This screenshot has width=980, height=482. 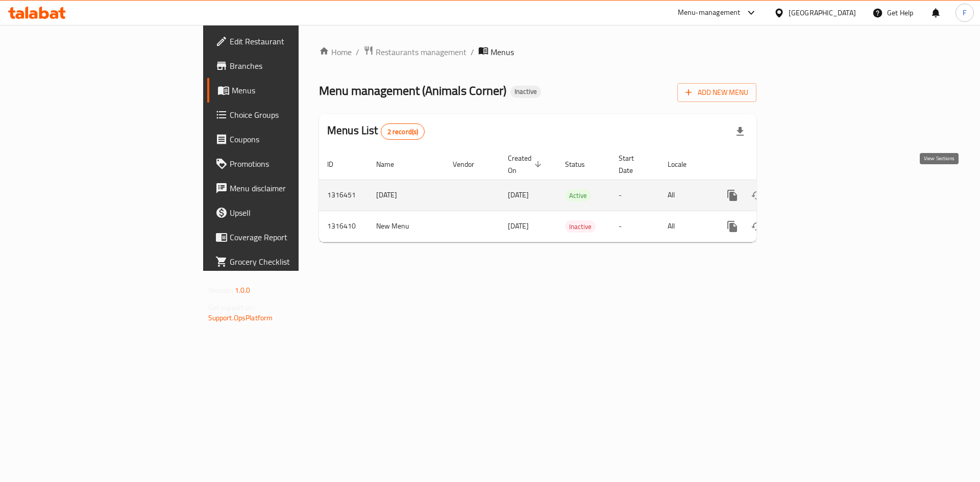 What do you see at coordinates (294, 164) in the screenshot?
I see `span: Promotions` at bounding box center [294, 164].